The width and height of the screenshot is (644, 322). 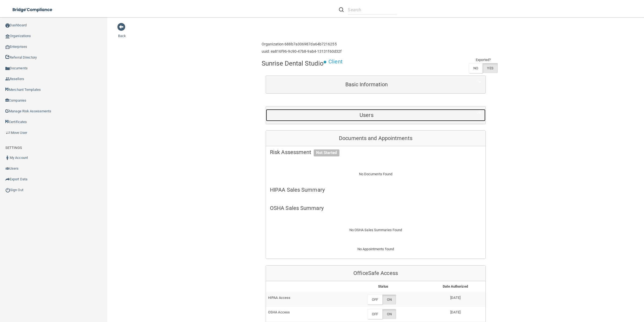 I want to click on img: ic_power_dark.7ecde6b1.png, so click(x=8, y=190).